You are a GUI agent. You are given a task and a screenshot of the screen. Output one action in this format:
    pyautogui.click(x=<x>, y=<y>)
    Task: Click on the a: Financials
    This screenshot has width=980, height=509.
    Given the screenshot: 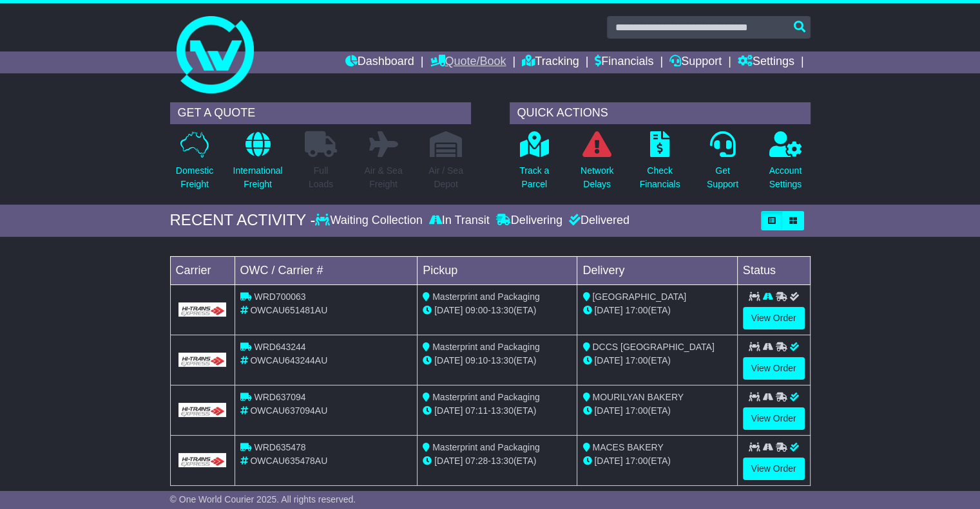 What is the action you would take?
    pyautogui.click(x=624, y=63)
    